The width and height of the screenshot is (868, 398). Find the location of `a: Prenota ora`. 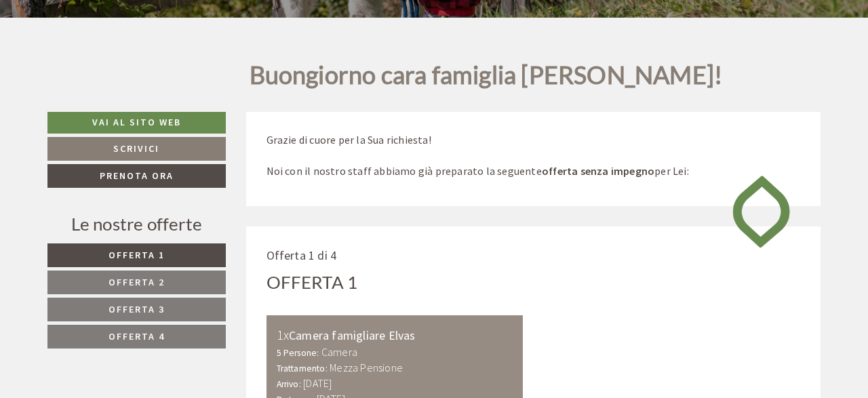

a: Prenota ora is located at coordinates (137, 176).